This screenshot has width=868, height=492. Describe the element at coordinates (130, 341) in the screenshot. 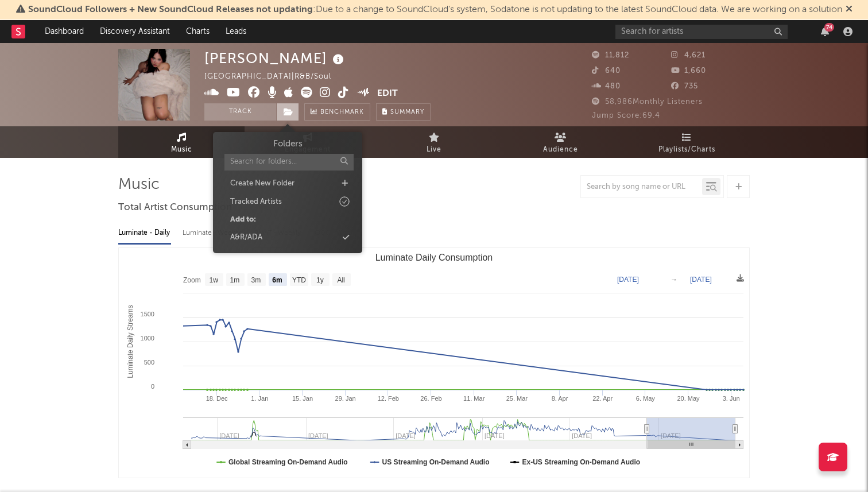

I see `text: Luminate Daily Streams` at that location.